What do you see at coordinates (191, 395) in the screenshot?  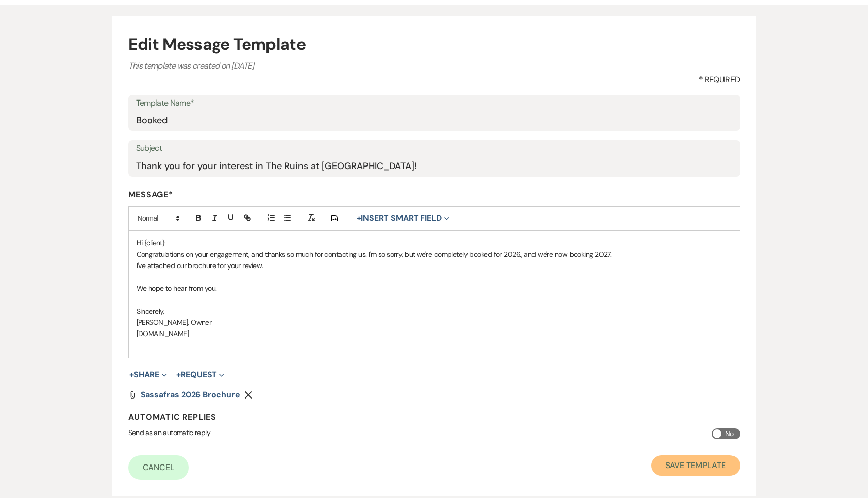 I see `span: Sassafras 2026 Brochure` at bounding box center [191, 395].